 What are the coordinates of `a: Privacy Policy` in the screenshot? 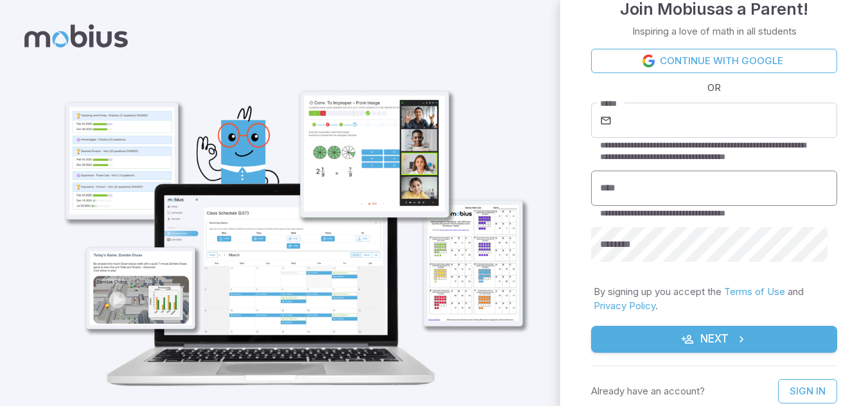 It's located at (625, 305).